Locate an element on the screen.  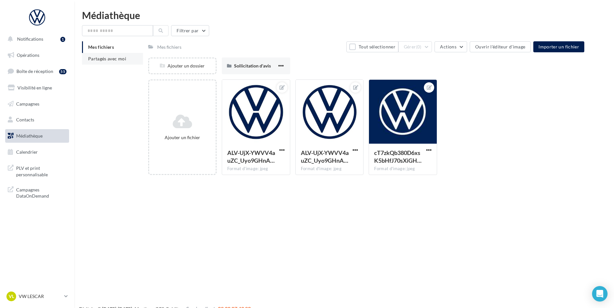
span: Médiathèque is located at coordinates (29, 136).